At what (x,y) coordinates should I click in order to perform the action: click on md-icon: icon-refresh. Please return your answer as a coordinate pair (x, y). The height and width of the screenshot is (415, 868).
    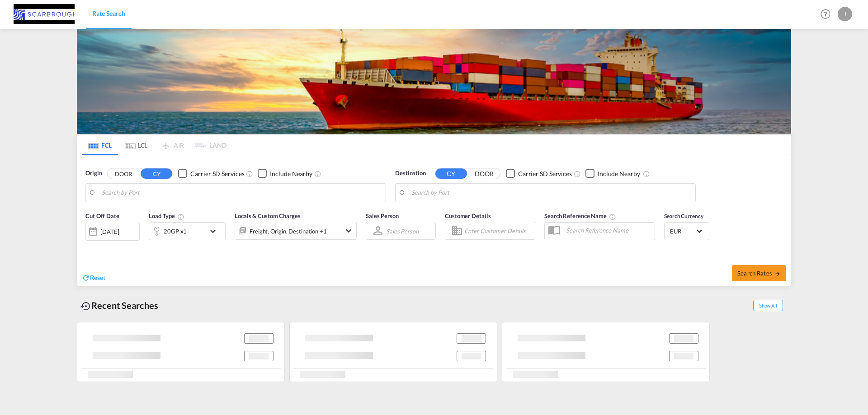
    Looking at the image, I should click on (86, 278).